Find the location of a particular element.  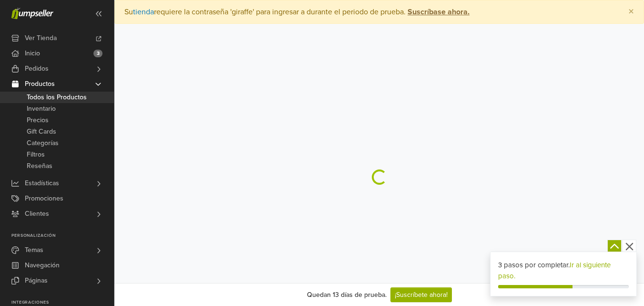

span: Todos los Productos is located at coordinates (56, 97).